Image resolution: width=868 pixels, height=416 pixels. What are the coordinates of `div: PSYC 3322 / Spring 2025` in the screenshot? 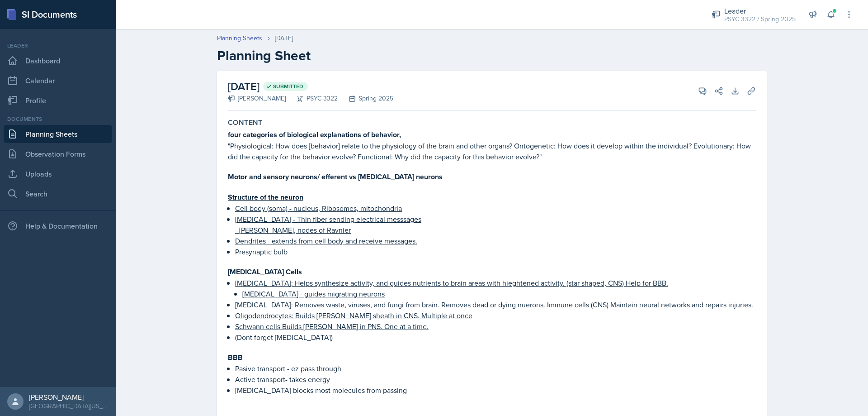 It's located at (760, 19).